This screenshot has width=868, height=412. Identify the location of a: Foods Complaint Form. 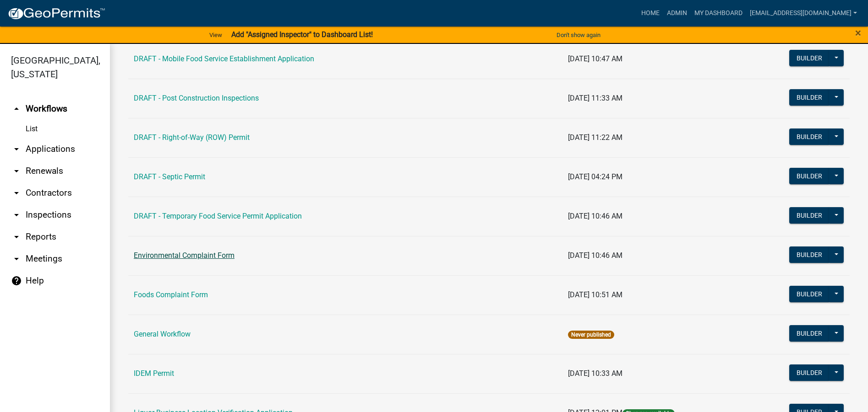
(171, 295).